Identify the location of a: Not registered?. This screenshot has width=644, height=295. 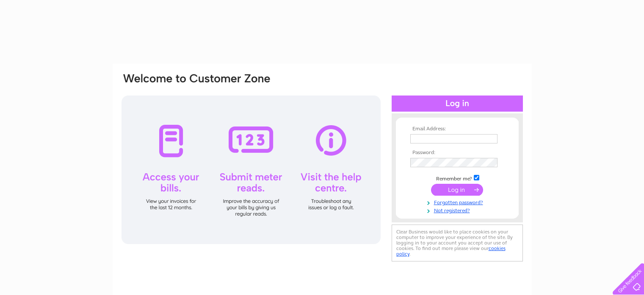
(458, 210).